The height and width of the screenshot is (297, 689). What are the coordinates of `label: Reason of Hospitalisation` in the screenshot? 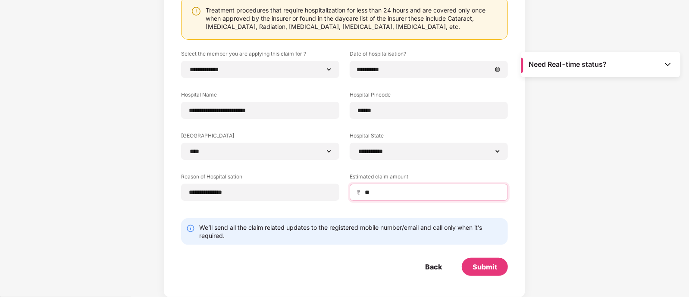 It's located at (260, 178).